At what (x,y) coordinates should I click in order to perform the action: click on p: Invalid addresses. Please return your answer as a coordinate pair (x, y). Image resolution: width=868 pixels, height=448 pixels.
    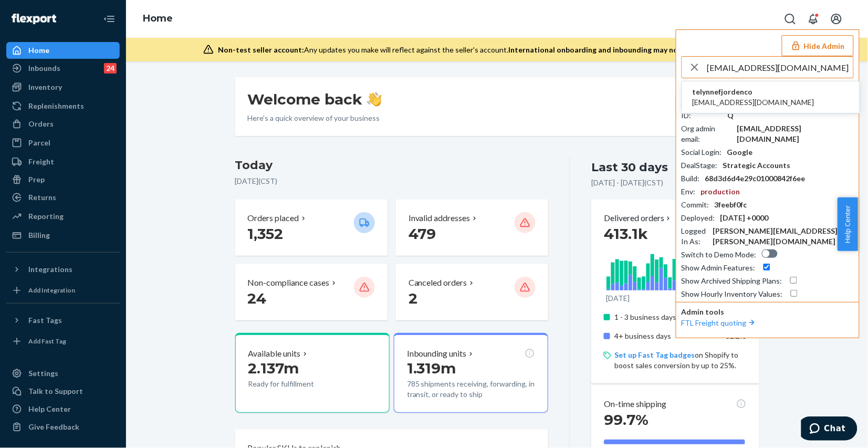
    Looking at the image, I should click on (439, 218).